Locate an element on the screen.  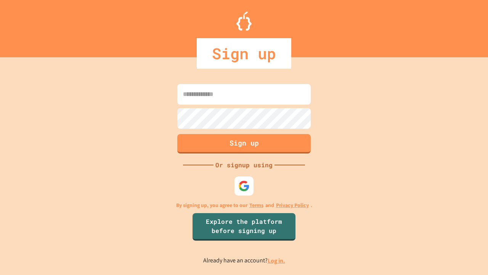
a: Explore the platform before signing up is located at coordinates (244, 227).